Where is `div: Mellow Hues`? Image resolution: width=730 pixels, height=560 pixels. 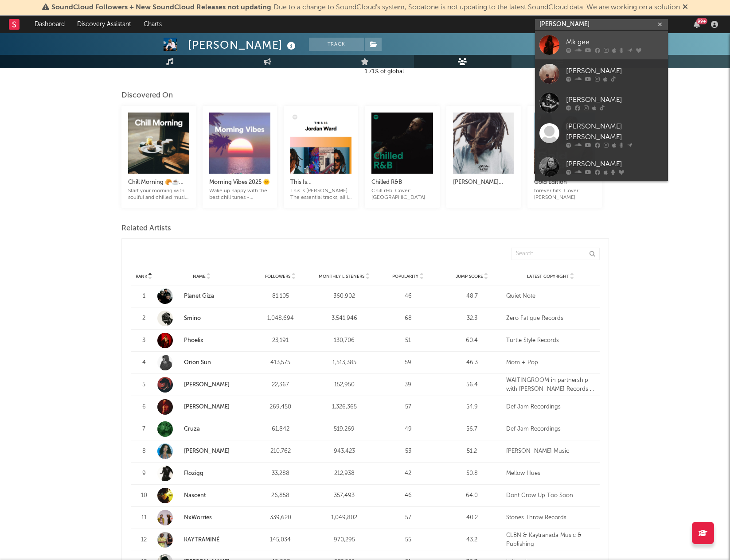 div: Mellow Hues is located at coordinates (550, 473).